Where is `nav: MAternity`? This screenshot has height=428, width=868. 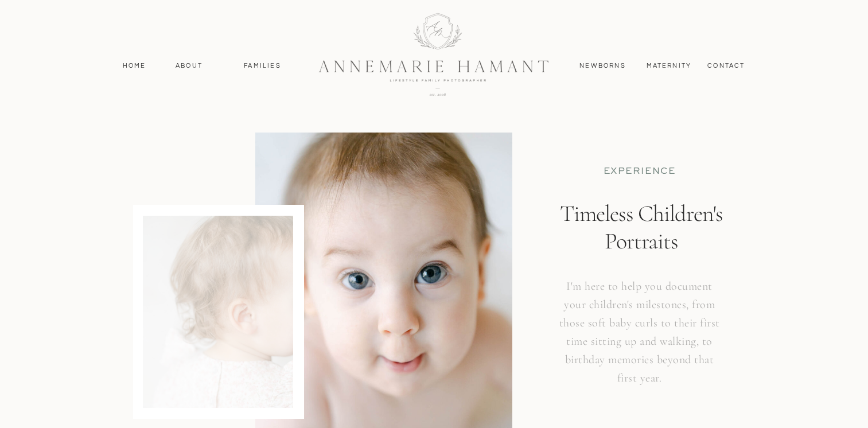 nav: MAternity is located at coordinates (668, 66).